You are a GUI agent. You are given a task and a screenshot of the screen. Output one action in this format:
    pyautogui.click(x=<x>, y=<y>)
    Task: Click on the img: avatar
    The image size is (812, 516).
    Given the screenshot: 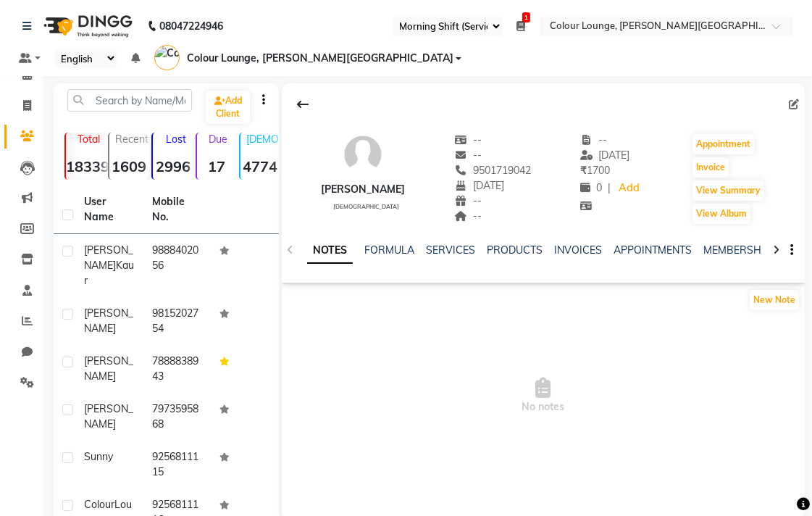 What is the action you would take?
    pyautogui.click(x=363, y=154)
    